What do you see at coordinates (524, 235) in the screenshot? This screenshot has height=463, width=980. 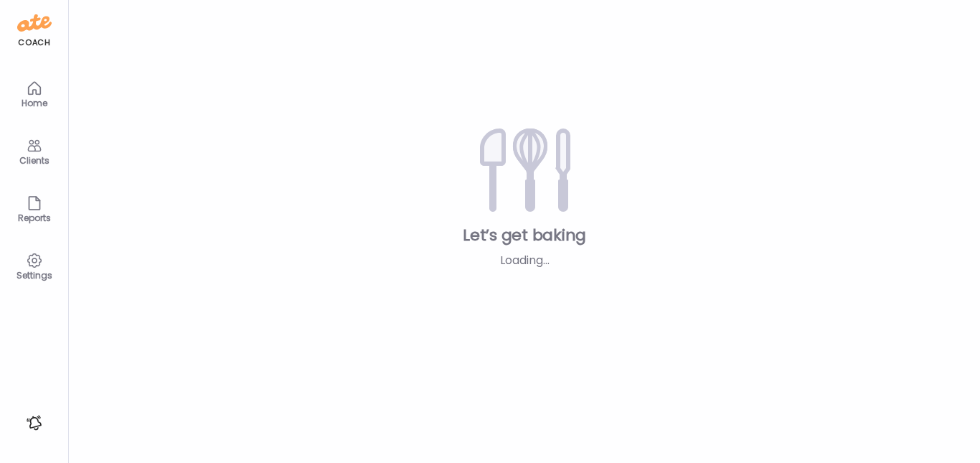 I see `div: Let’s get baking` at bounding box center [524, 235].